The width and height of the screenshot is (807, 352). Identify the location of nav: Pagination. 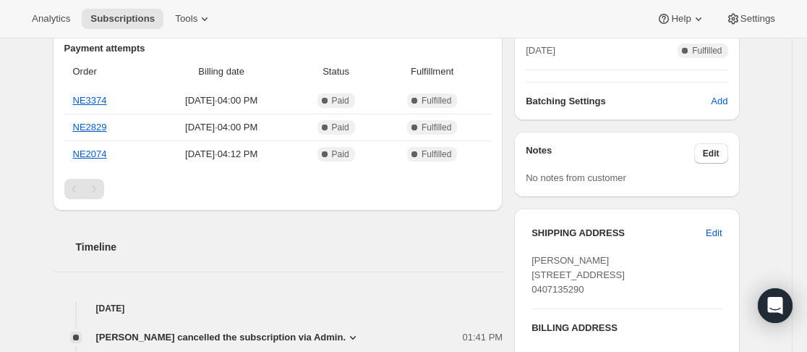
(278, 189).